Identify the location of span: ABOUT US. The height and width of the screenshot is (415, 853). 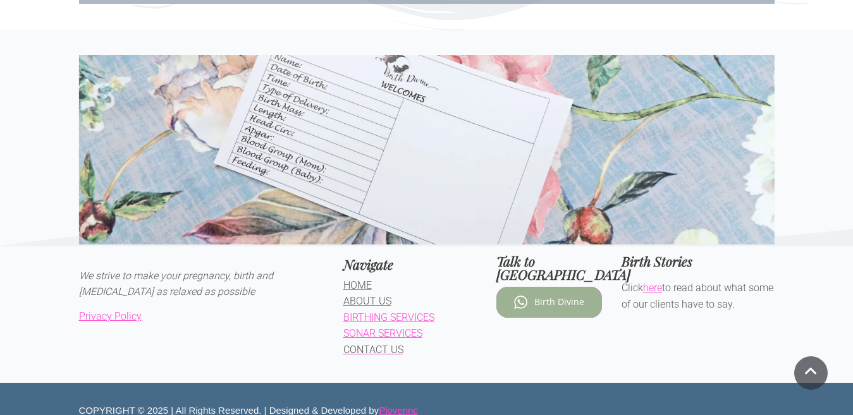
(367, 301).